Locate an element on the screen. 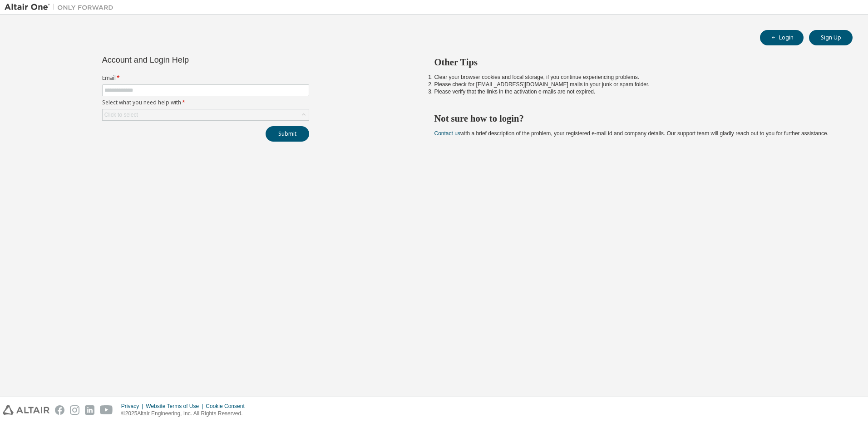 Image resolution: width=868 pixels, height=423 pixels. button: Sign Up is located at coordinates (831, 38).